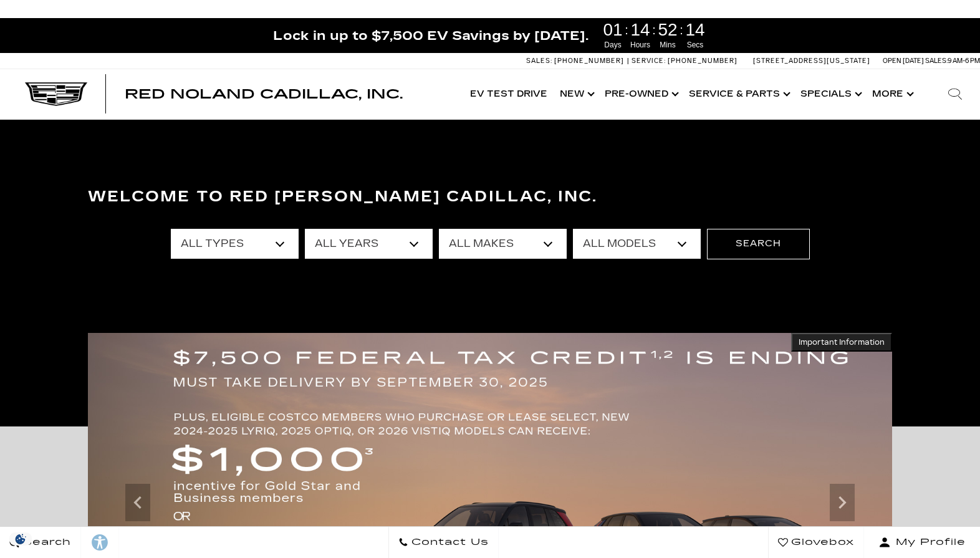 The width and height of the screenshot is (980, 558). Describe the element at coordinates (668, 30) in the screenshot. I see `span: 52` at that location.